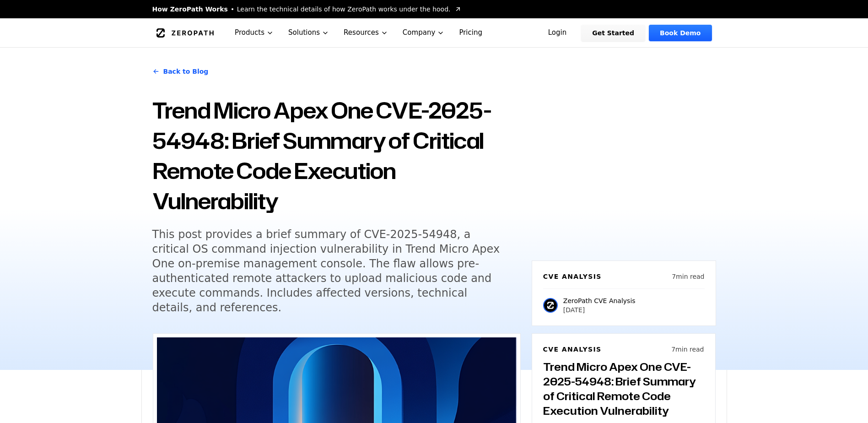 This screenshot has height=423, width=868. Describe the element at coordinates (613, 33) in the screenshot. I see `a: Get Started` at that location.